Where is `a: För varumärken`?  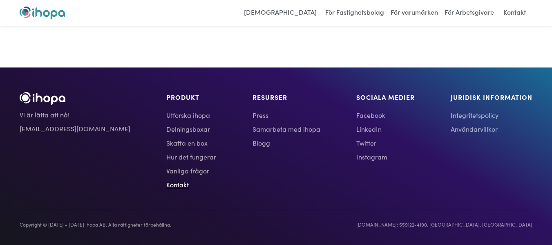 a: För varumärken is located at coordinates (414, 13).